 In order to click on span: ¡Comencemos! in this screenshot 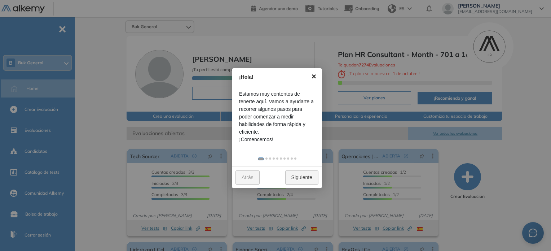, I will do `click(277, 139)`.